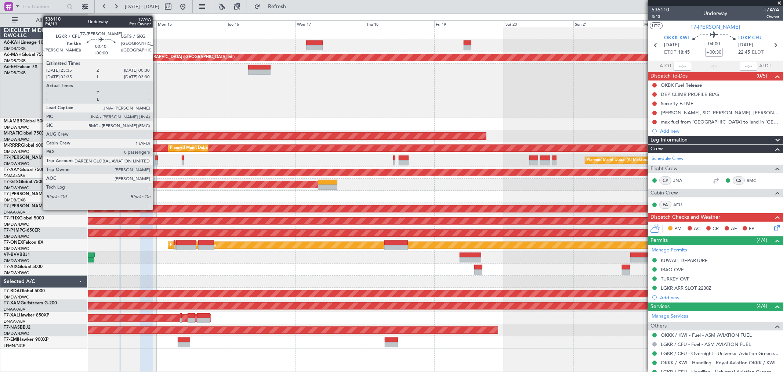 The image size is (783, 372). Describe the element at coordinates (21, 67) in the screenshot. I see `a: A6-EFIFalcon 7X` at that location.